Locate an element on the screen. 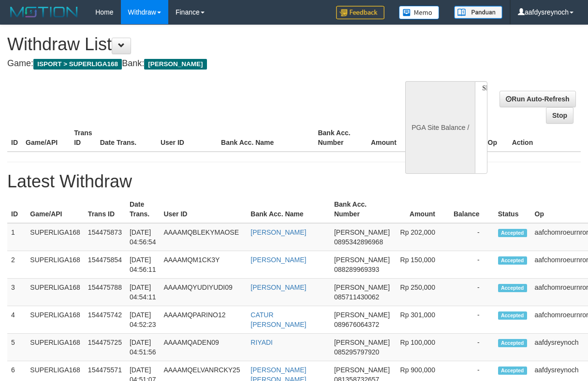 This screenshot has width=588, height=381. td: 154475854 is located at coordinates (105, 265).